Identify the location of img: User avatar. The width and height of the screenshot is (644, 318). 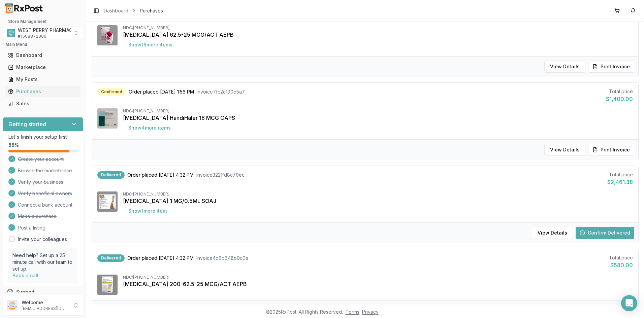
(12, 305).